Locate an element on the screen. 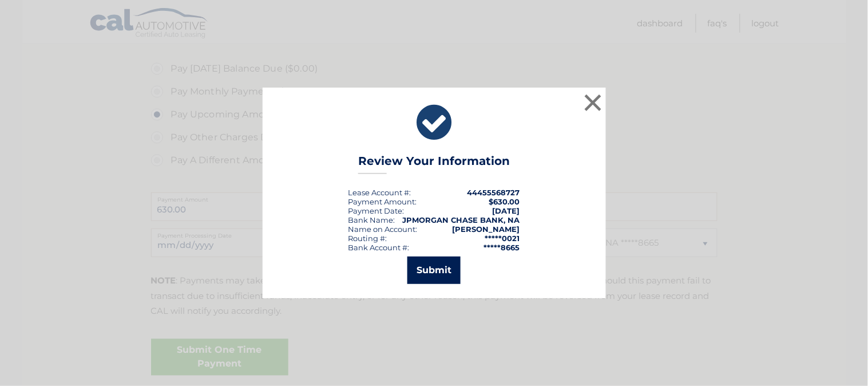  strong: JPMORGAN CHASE BANK, NA is located at coordinates (461, 220).